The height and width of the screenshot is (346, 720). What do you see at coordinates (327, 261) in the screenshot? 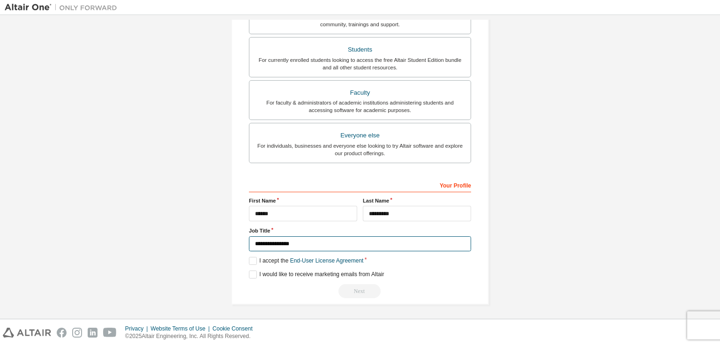
I see `a: End-User License Agreement` at bounding box center [327, 261].